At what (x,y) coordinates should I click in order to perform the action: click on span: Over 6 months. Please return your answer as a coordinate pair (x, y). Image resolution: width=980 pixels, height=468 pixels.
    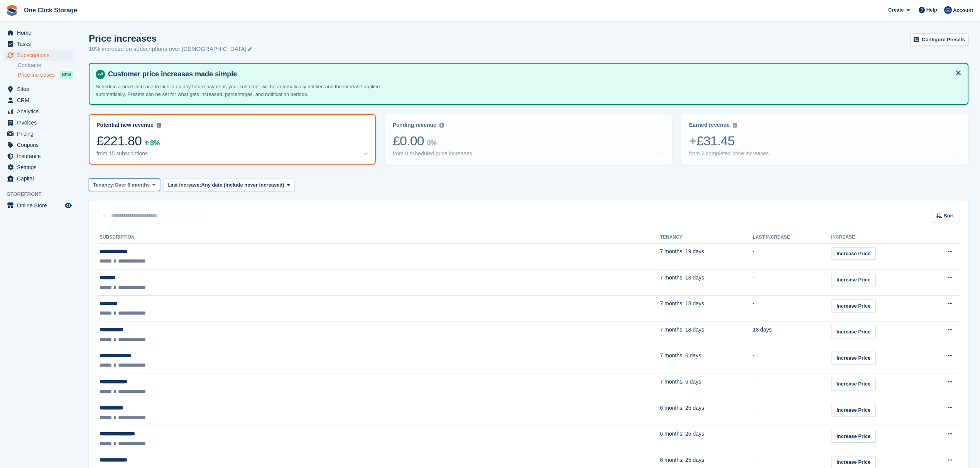
    Looking at the image, I should click on (132, 185).